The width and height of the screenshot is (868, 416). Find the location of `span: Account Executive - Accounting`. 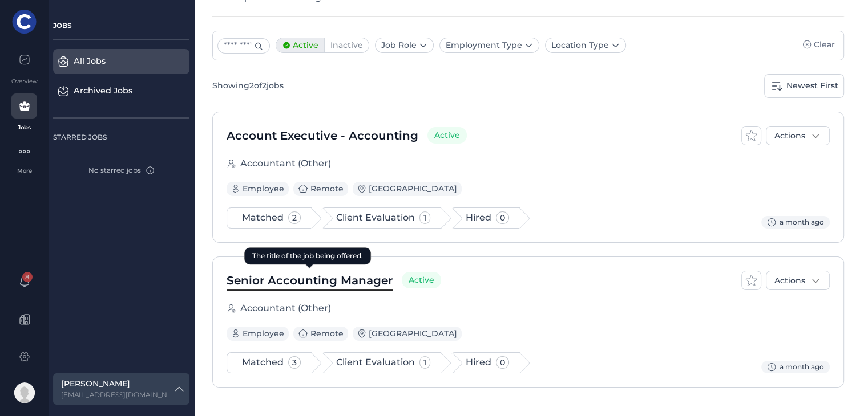

span: Account Executive - Accounting is located at coordinates (322, 135).